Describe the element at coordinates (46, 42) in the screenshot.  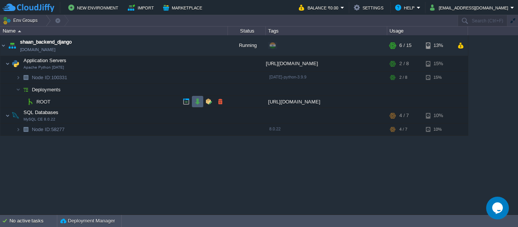
I see `span: shaan_backend_django` at that location.